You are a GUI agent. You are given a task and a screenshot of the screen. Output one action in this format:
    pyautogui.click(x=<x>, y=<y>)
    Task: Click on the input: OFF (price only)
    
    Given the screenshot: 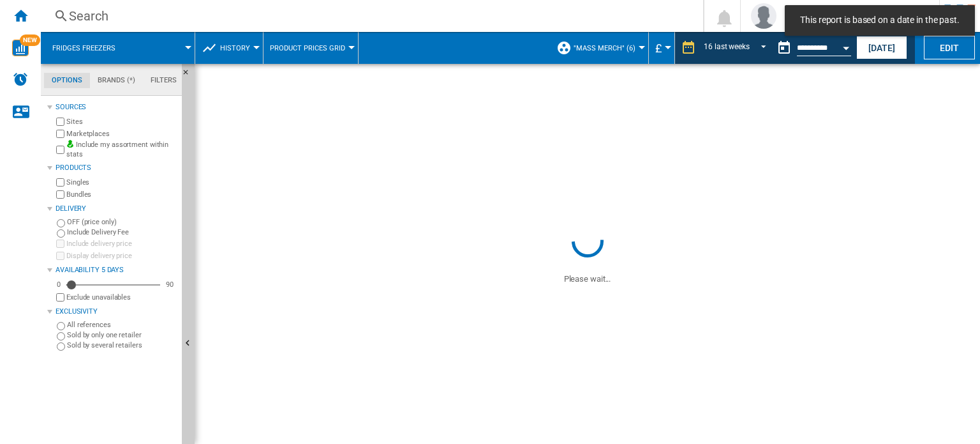 What is the action you would take?
    pyautogui.click(x=61, y=223)
    